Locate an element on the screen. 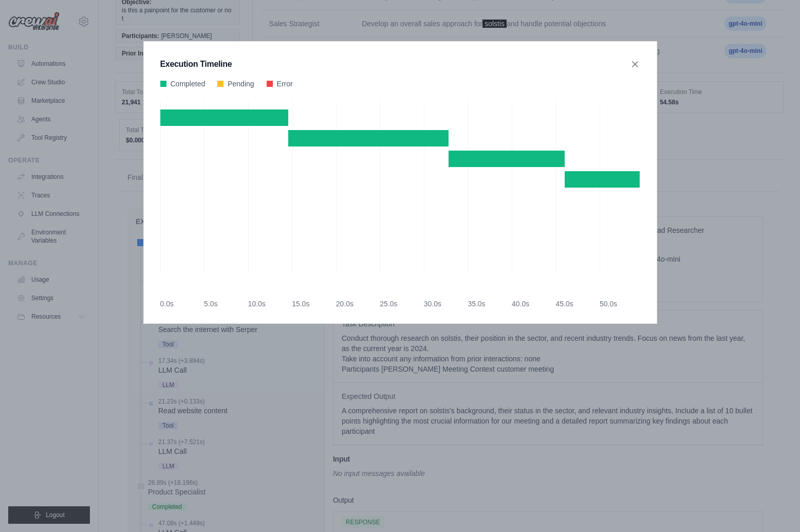  div: 15.0s is located at coordinates (301, 304).